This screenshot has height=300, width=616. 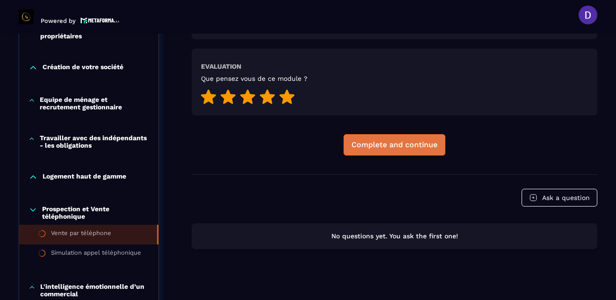 What do you see at coordinates (94, 142) in the screenshot?
I see `p: Travailler avec des indépendants - les obligations` at bounding box center [94, 142].